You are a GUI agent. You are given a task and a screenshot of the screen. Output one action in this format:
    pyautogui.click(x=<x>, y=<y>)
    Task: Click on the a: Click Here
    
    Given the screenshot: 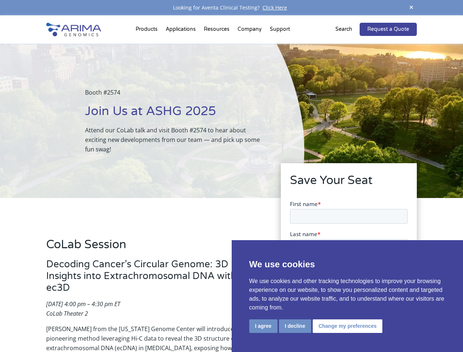 What is the action you would take?
    pyautogui.click(x=275, y=7)
    